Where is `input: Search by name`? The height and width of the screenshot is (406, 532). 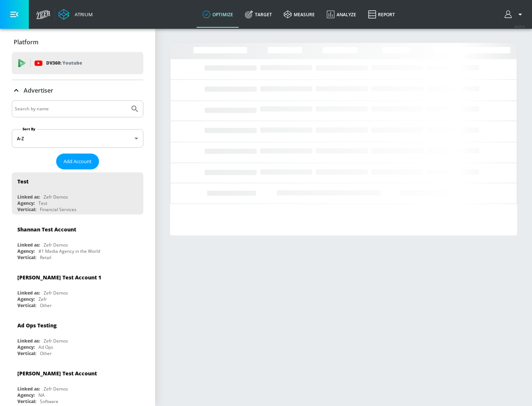
input: Search by name is located at coordinates (71, 109).